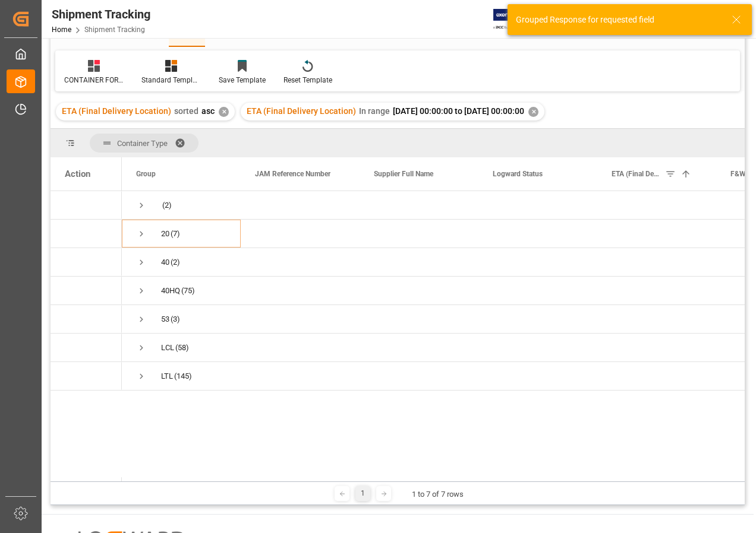 This screenshot has height=533, width=756. I want to click on div: 53, so click(165, 319).